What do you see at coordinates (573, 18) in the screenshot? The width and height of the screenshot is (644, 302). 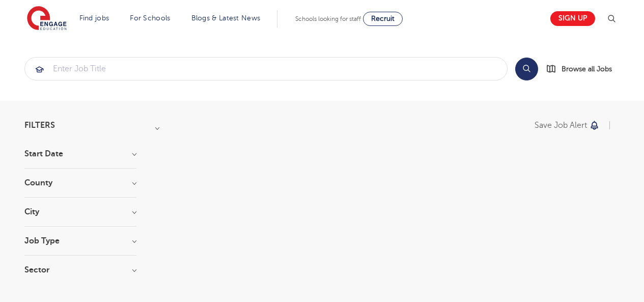 I see `a: Sign up` at bounding box center [573, 18].